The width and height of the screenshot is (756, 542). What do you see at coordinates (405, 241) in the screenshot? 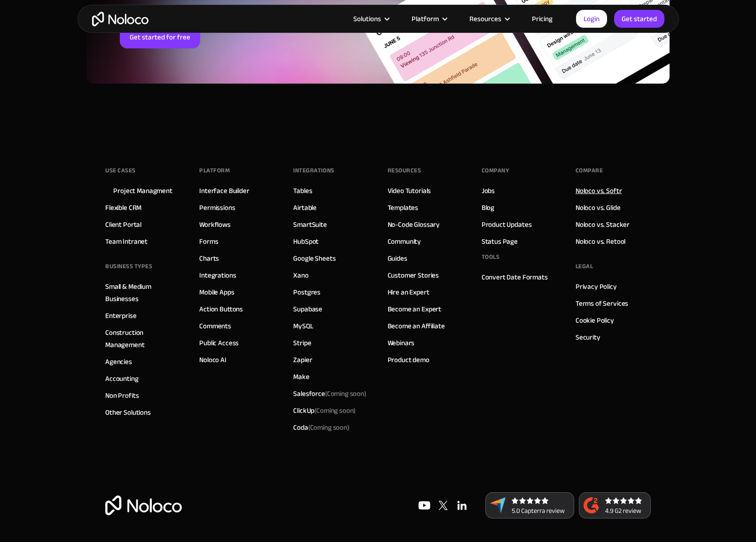
I see `a: Community` at bounding box center [405, 241].